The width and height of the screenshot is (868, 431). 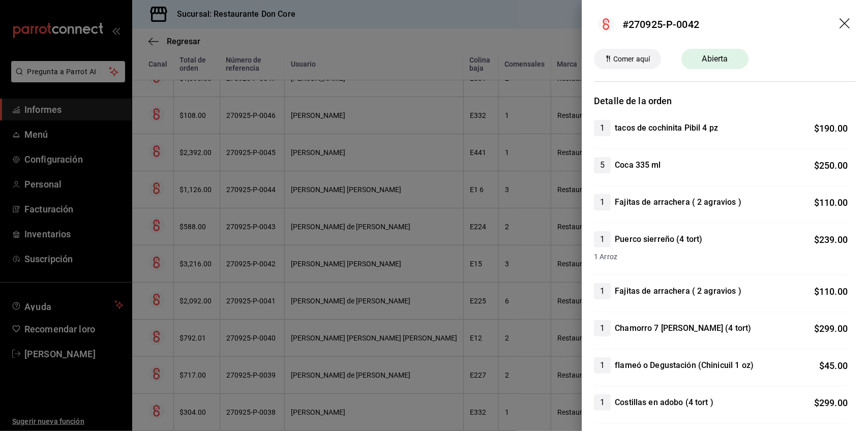 I want to click on font: Costillas en adobo (4 tort ), so click(x=665, y=402).